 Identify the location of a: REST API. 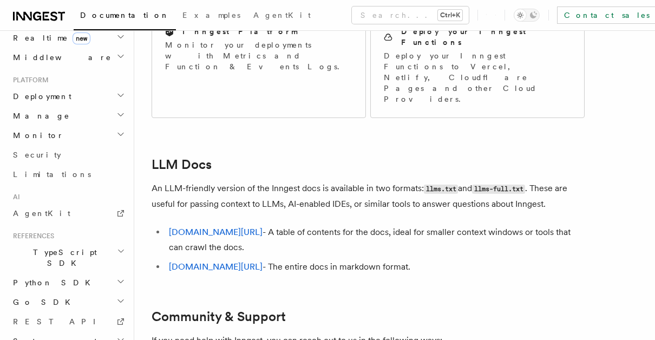
(68, 322).